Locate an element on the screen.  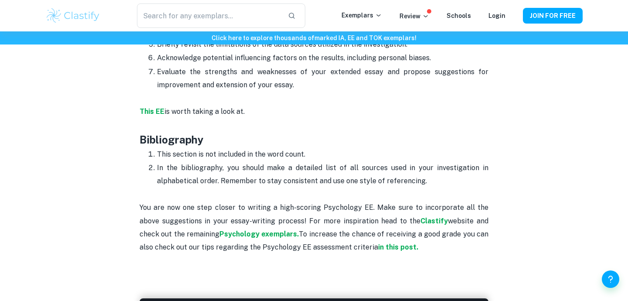
button: JOIN FOR FREE is located at coordinates (553, 16).